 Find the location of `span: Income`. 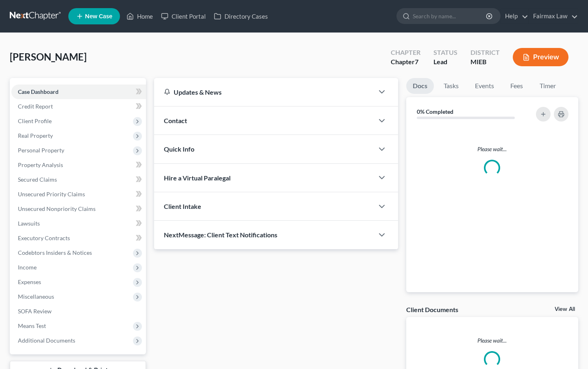

span: Income is located at coordinates (27, 268).